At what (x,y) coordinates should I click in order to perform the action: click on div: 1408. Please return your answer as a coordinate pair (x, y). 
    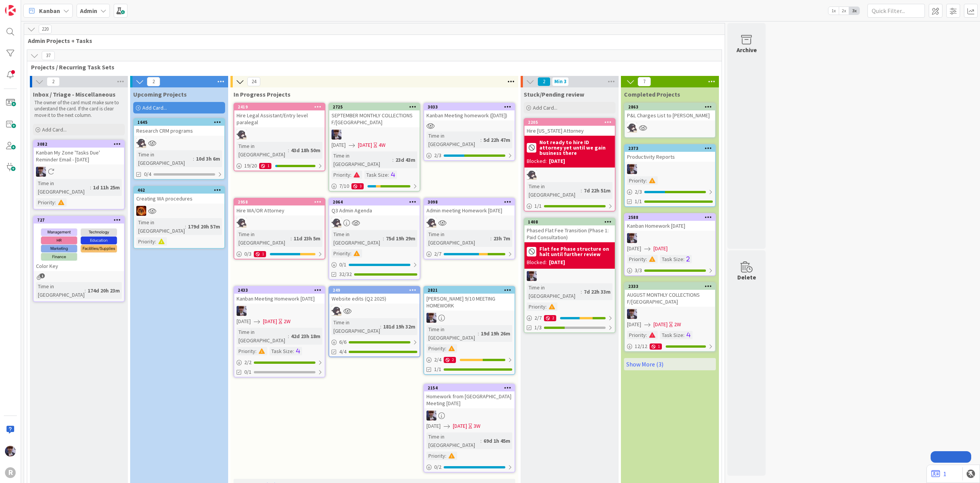
    Looking at the image, I should click on (571, 222).